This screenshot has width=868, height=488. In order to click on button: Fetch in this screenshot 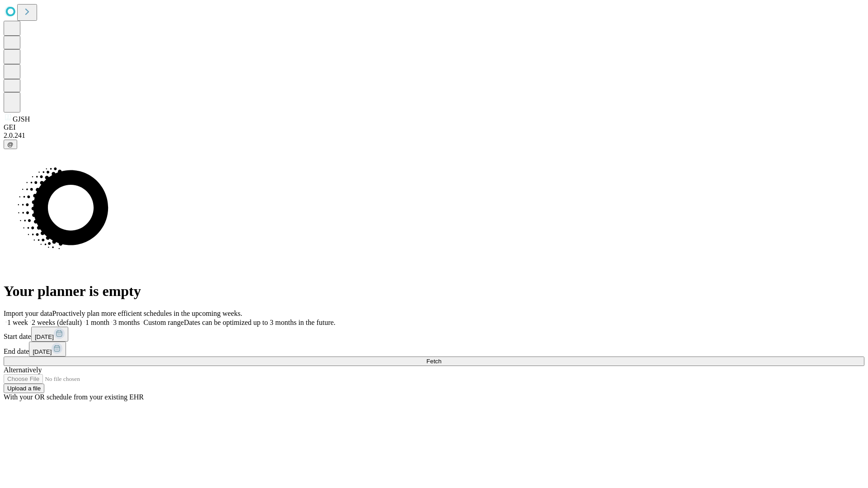, I will do `click(434, 361)`.